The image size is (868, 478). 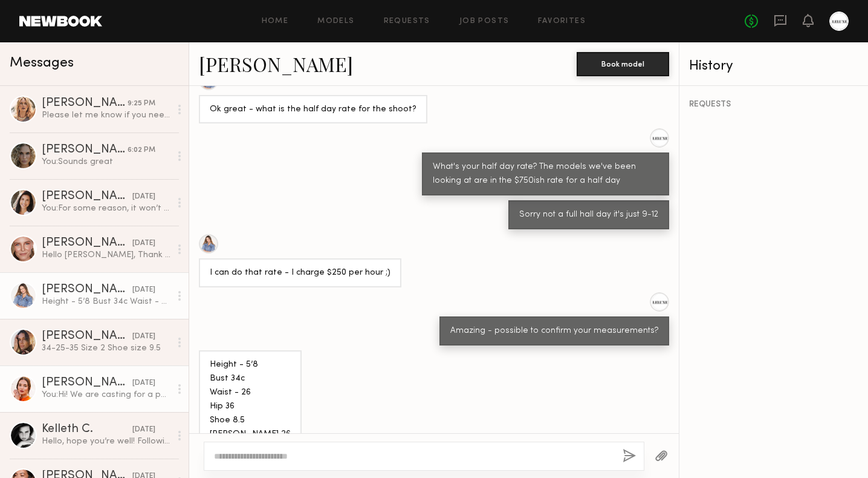 What do you see at coordinates (335, 21) in the screenshot?
I see `a: Models` at bounding box center [335, 21].